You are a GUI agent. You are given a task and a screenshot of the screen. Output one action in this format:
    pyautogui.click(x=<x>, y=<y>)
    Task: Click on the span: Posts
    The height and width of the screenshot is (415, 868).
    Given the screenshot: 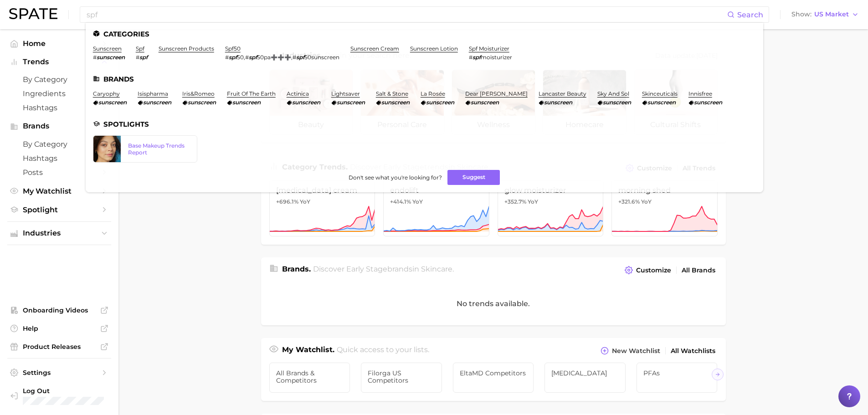 What is the action you would take?
    pyautogui.click(x=59, y=172)
    